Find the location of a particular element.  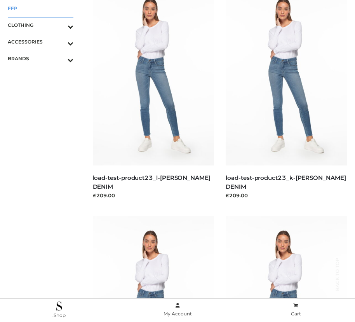

a: My Account is located at coordinates (178, 310).